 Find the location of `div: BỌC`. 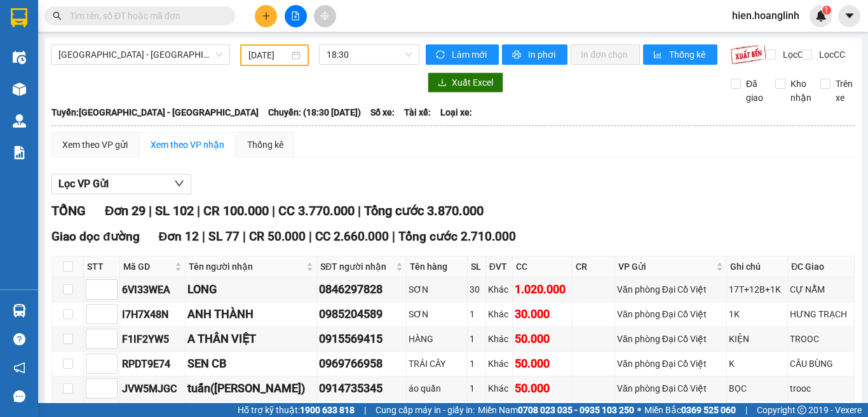

div: BỌC is located at coordinates (757, 388).